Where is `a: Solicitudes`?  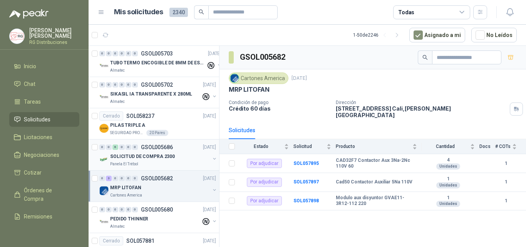
a: Solicitudes is located at coordinates (44, 119).